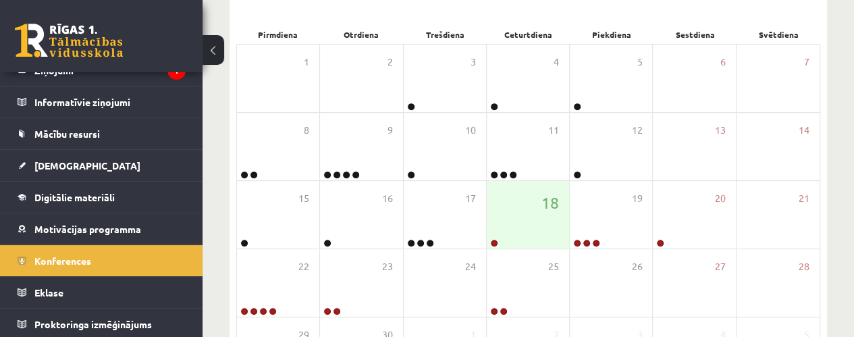 Image resolution: width=854 pixels, height=337 pixels. I want to click on span: 19, so click(637, 199).